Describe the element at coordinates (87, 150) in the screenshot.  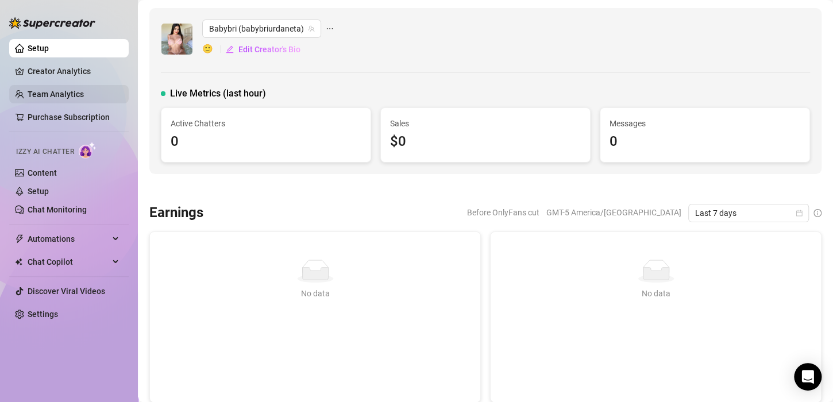
I see `img: AI Chatter` at that location.